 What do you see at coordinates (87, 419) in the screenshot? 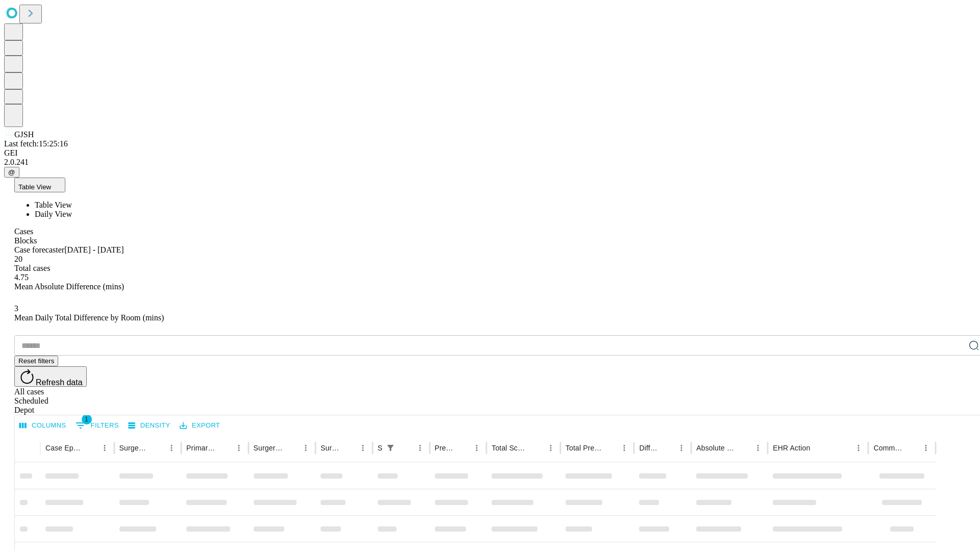
I see `span: 1` at bounding box center [87, 419].